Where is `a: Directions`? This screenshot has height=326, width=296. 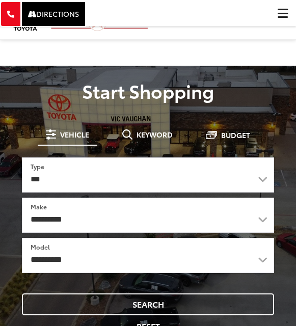 a: Directions is located at coordinates (53, 14).